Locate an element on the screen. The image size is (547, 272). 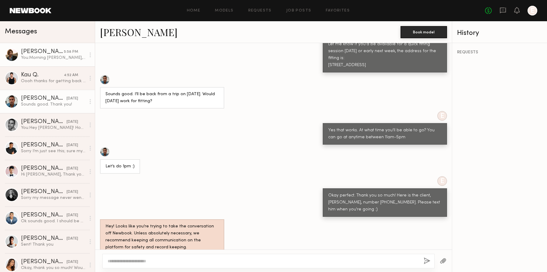
div: 4:52 AM is located at coordinates (71, 75).